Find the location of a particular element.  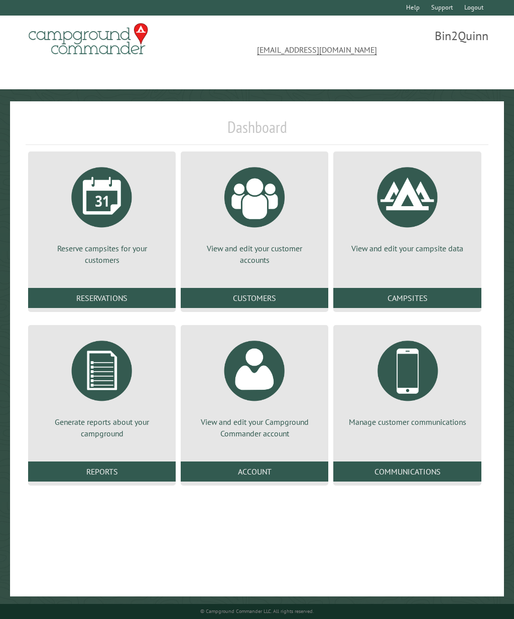

a: Communications is located at coordinates (407, 472).